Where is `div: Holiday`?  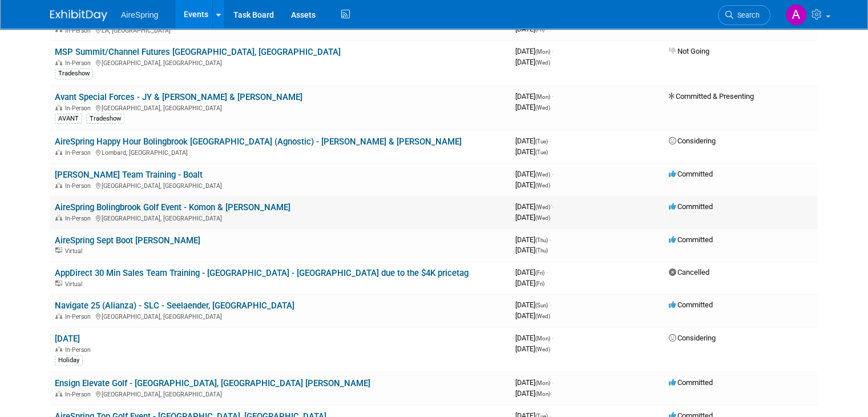
div: Holiday is located at coordinates (68, 360).